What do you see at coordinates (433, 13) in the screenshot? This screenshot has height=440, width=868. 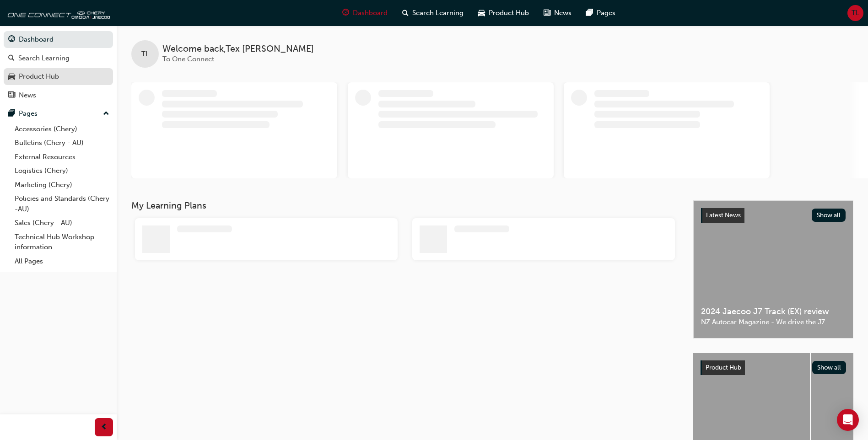 I see `a: search-iconSearch Learning` at bounding box center [433, 13].